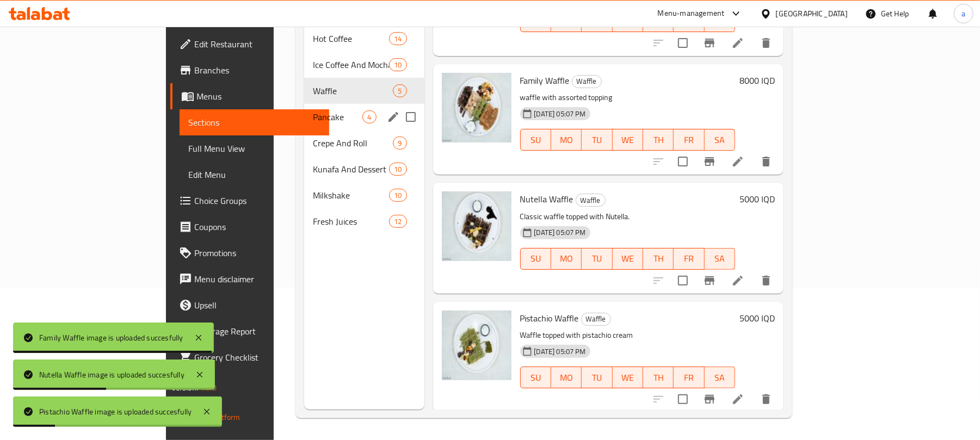  I want to click on div: Fresh Juices, so click(351, 222).